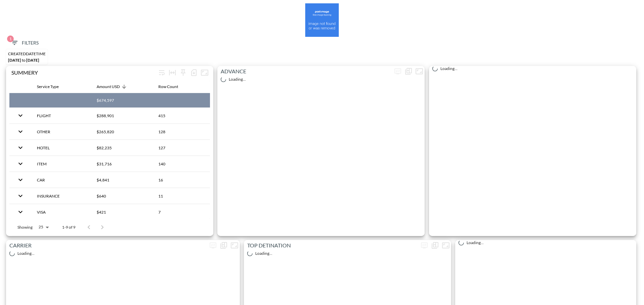  What do you see at coordinates (331, 246) in the screenshot?
I see `p: TOP DETINATION` at bounding box center [331, 246].